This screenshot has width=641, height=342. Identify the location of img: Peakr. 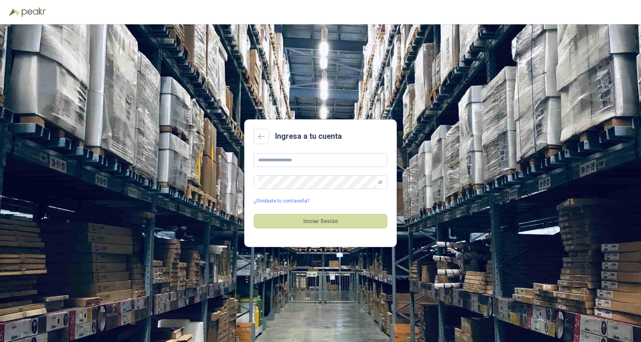
(34, 12).